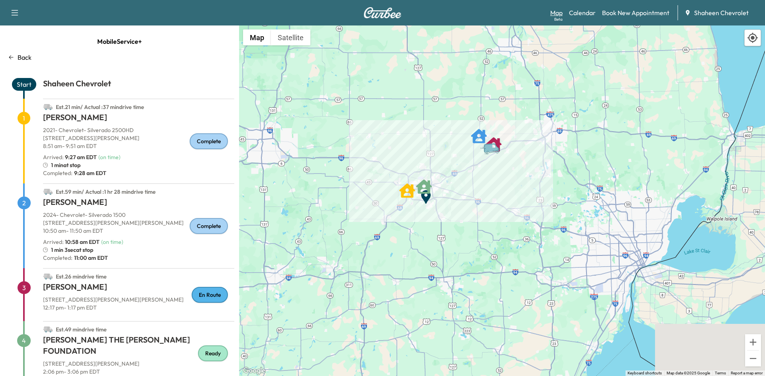  Describe the element at coordinates (66, 165) in the screenshot. I see `span: 1 min at stop` at that location.